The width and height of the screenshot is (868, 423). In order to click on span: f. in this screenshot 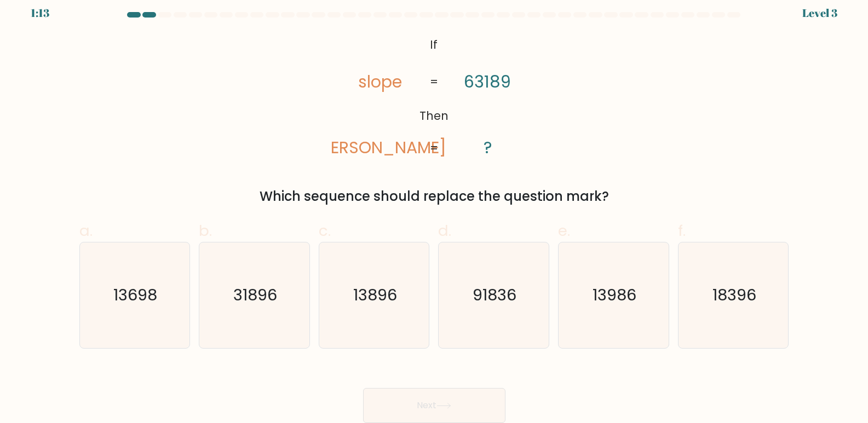, I will do `click(681, 230)`.